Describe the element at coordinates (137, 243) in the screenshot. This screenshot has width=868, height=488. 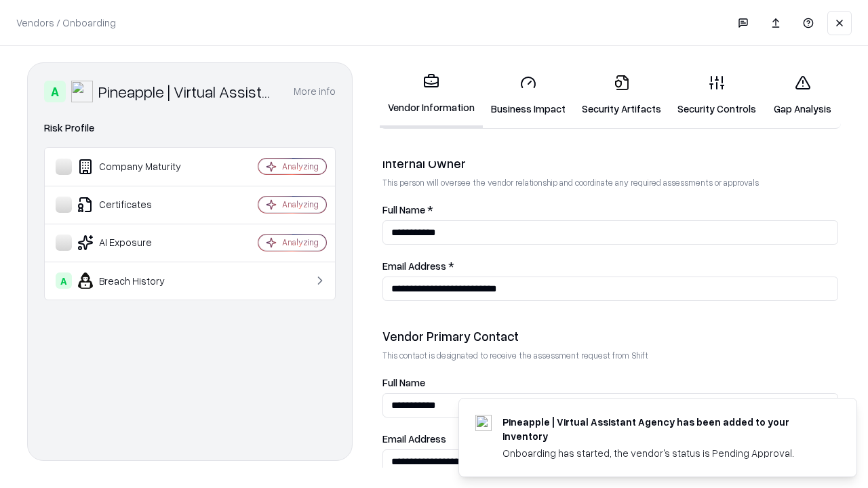
I see `div: AI Exposure` at that location.